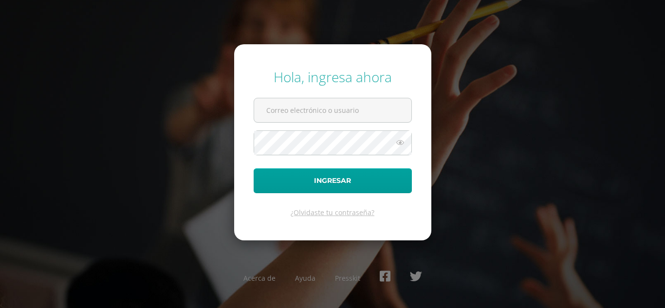 The image size is (665, 308). What do you see at coordinates (333, 181) in the screenshot?
I see `button: Ingresar` at bounding box center [333, 181].